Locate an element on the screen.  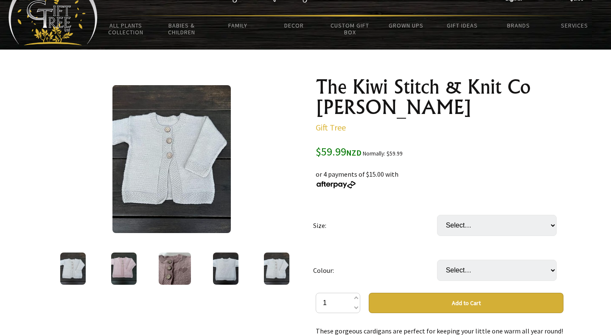
td: Size: is located at coordinates (375, 226).